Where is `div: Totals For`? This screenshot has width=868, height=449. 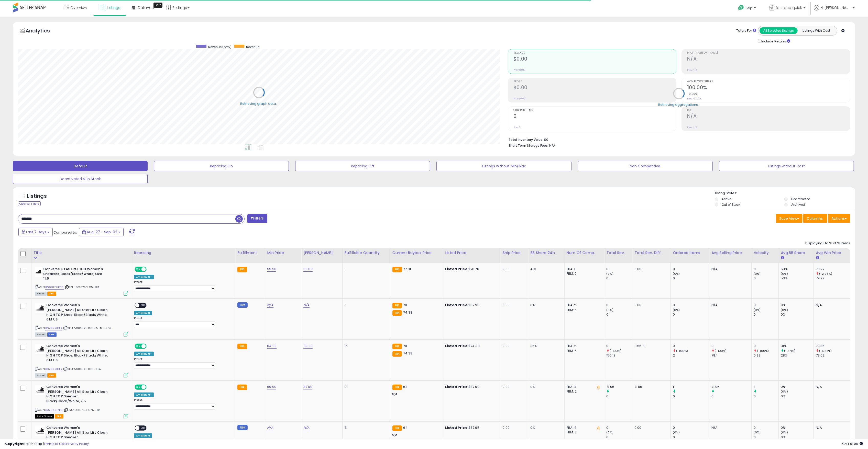
div: Totals For is located at coordinates (746, 30).